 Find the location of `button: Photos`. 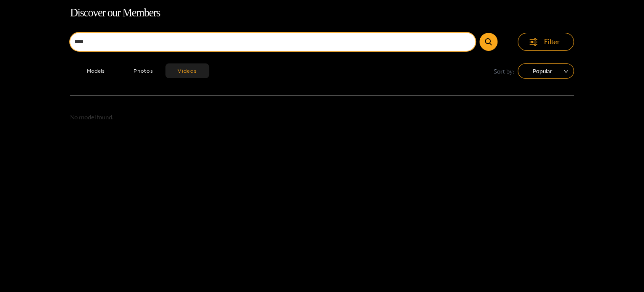

button: Photos is located at coordinates (143, 71).